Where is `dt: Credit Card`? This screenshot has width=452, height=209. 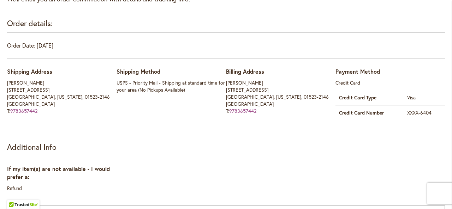
dt: Credit Card is located at coordinates (390, 83).